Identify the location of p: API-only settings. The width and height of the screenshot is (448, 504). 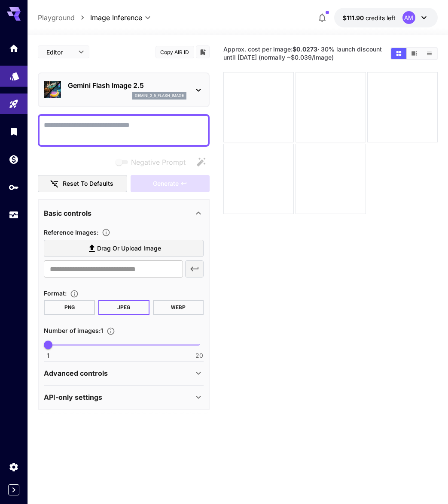
(73, 397).